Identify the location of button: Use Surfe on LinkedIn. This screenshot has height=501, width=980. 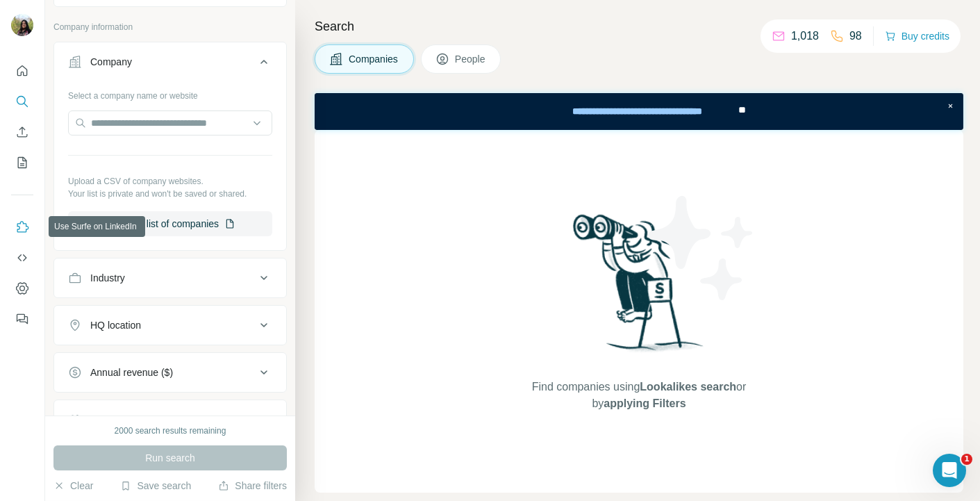
(22, 227).